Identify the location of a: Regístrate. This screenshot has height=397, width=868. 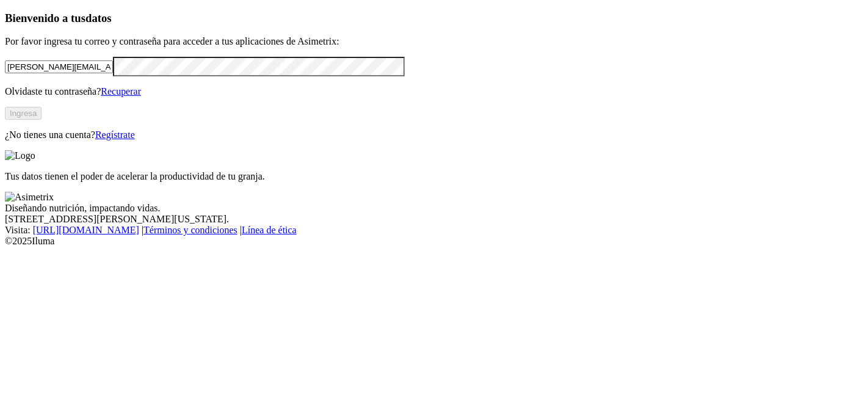
(115, 135).